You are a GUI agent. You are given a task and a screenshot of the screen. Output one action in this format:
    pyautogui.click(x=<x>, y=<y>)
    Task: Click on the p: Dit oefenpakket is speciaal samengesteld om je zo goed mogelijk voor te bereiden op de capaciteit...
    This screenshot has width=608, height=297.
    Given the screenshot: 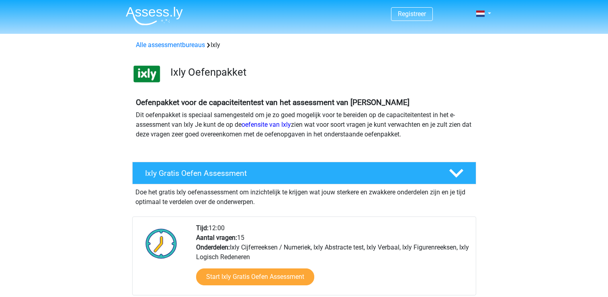 What is the action you would take?
    pyautogui.click(x=304, y=125)
    